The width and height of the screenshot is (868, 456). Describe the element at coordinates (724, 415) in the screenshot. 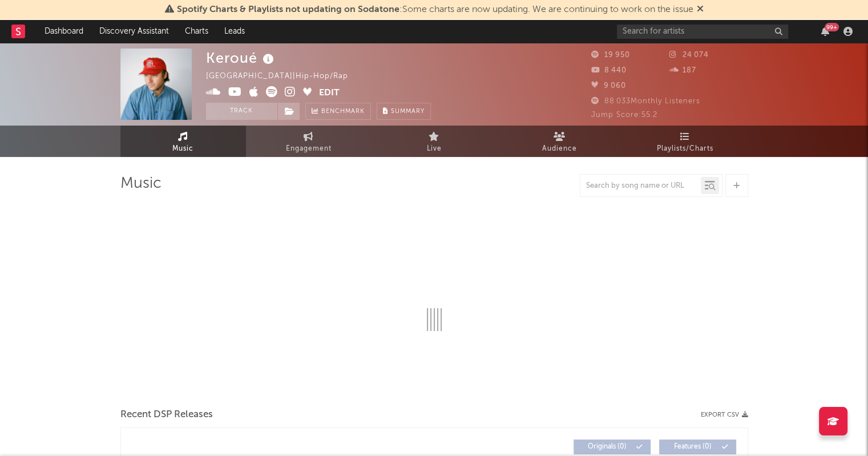

I see `button: Export CSV` at that location.